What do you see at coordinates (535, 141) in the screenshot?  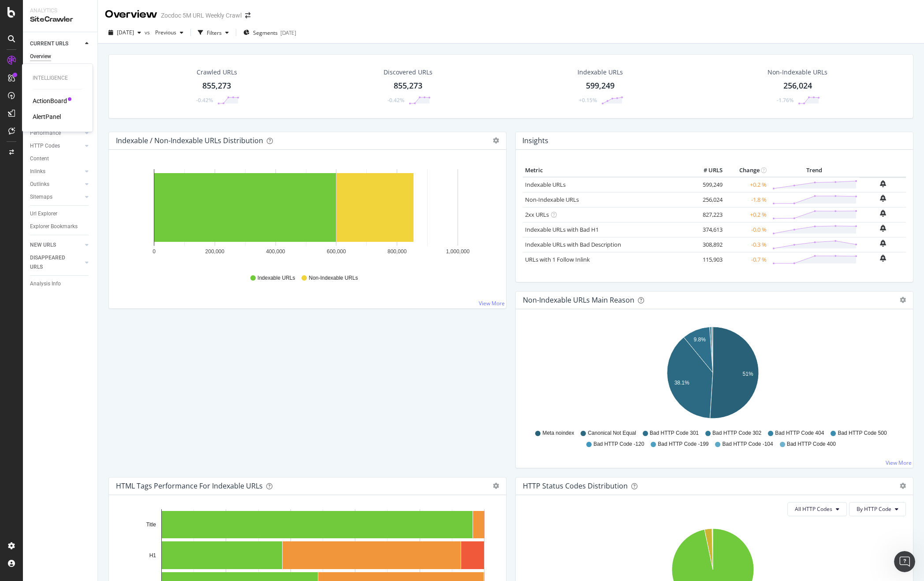 I see `h4: Insights` at bounding box center [535, 141].